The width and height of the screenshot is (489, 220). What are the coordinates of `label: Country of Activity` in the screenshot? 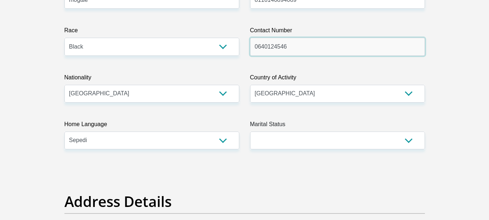 It's located at (337, 79).